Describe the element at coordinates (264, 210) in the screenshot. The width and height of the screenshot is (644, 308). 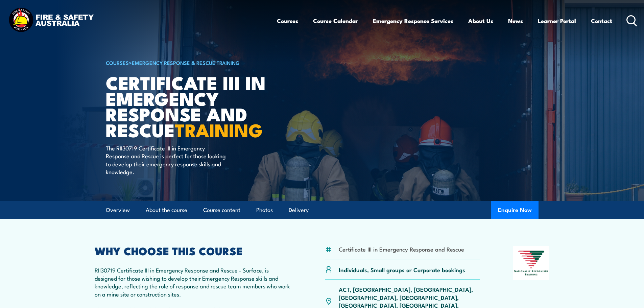
I see `a: Photos` at that location.